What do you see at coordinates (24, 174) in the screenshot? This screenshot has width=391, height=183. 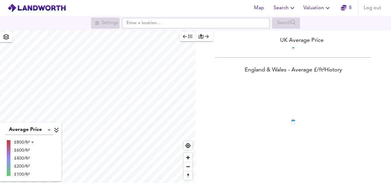 I see `div: £100/ft²` at bounding box center [24, 174].